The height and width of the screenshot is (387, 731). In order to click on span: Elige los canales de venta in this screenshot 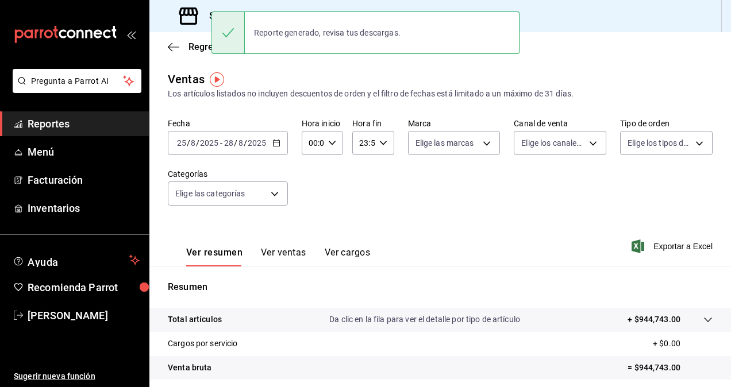, I will do `click(553, 143)`.